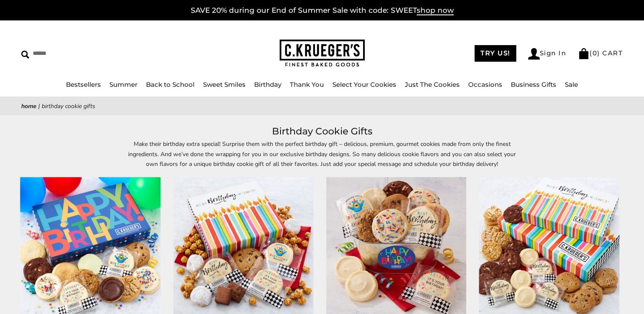  What do you see at coordinates (322, 131) in the screenshot?
I see `h1: Birthday Cookie Gifts` at bounding box center [322, 131].